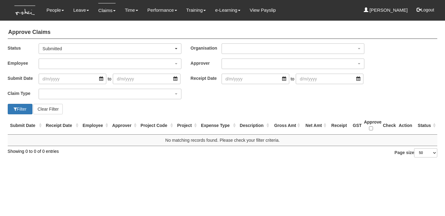  What do you see at coordinates (425, 153) in the screenshot?
I see `select: Page size` at bounding box center [425, 153].